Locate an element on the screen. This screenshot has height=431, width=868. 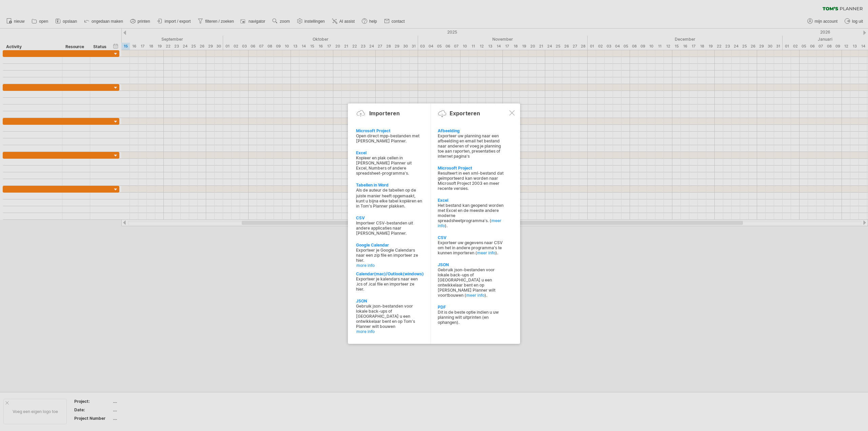
div: Als de auteur de tabellen op de juiste manier heeft opgemaakt, kunt u bijna elke tabel kopiëren ... is located at coordinates (390, 198).